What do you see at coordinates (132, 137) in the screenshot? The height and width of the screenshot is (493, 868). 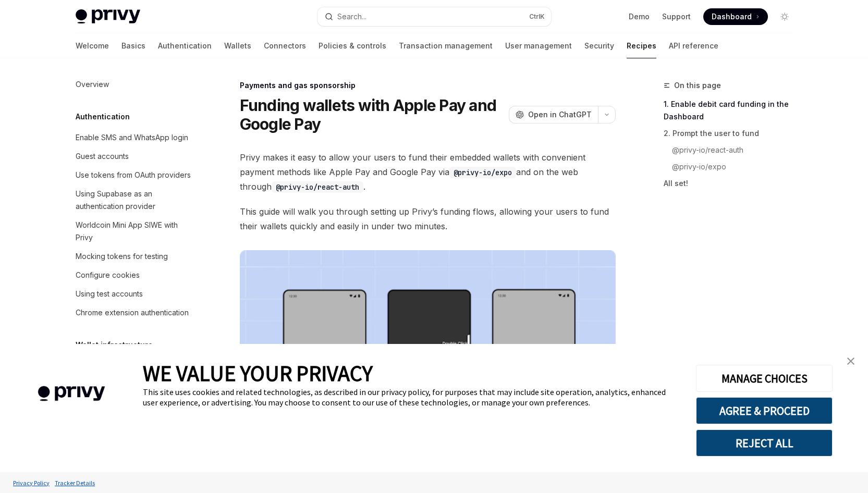 I see `div: Enable SMS and WhatsApp login` at bounding box center [132, 137].